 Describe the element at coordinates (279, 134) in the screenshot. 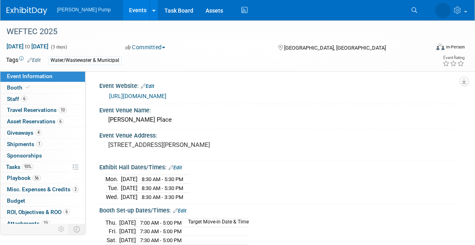

I see `div: Event Venue Address:` at that location.